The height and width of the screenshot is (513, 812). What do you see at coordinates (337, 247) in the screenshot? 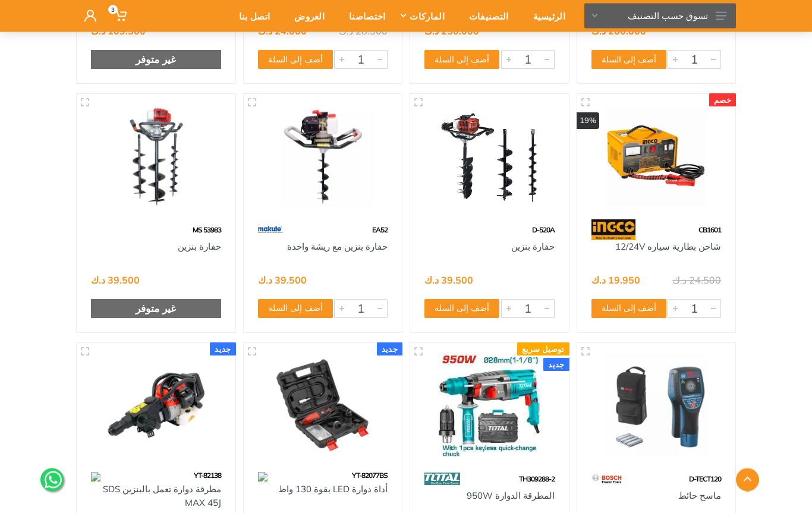
I see `a: حفارة بنزين مع ريشة واحدة` at bounding box center [337, 247].